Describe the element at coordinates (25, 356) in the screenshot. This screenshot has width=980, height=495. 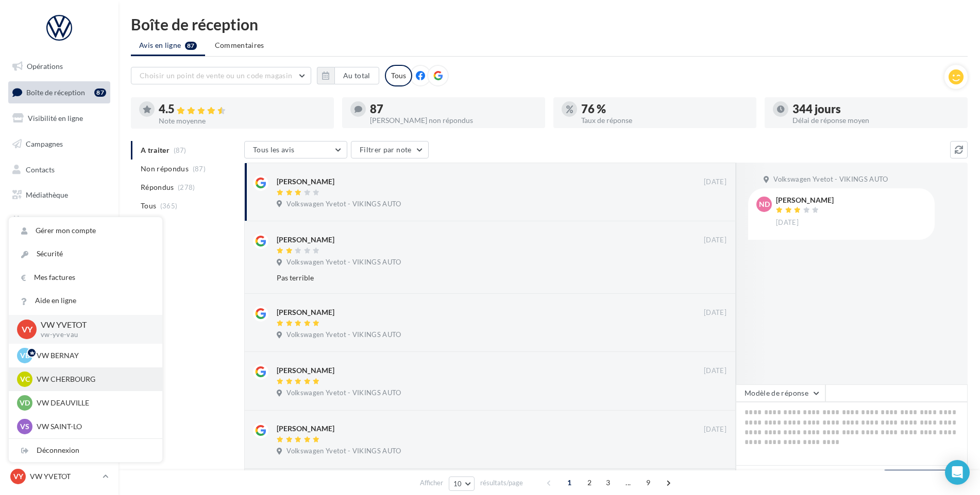
I see `span: VB` at that location.